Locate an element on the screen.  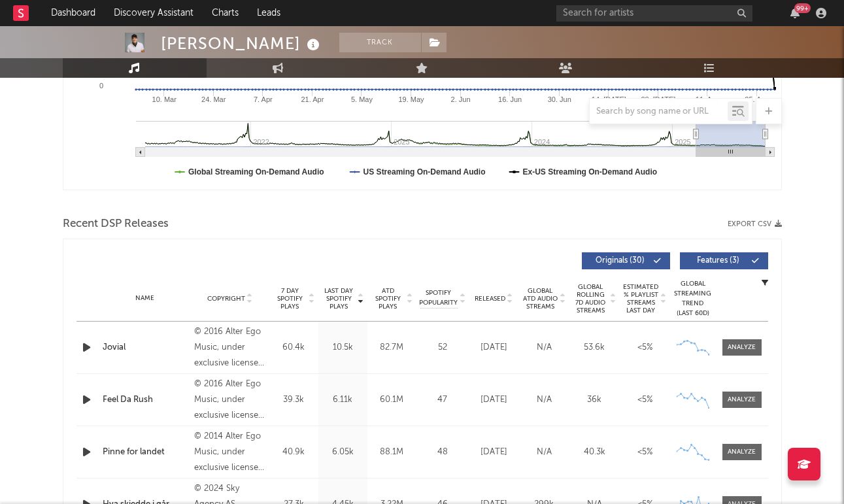
div: 40.9k is located at coordinates (294, 453).